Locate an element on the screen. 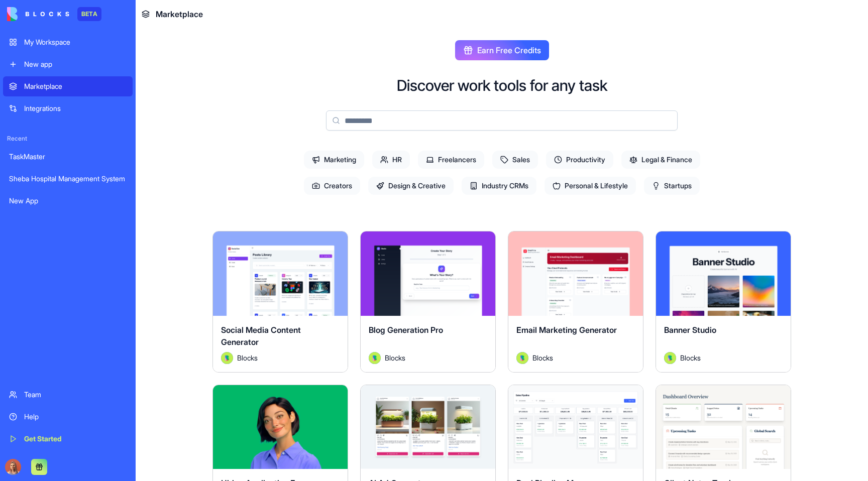 The image size is (868, 481). span: Email Marketing Generator is located at coordinates (566, 330).